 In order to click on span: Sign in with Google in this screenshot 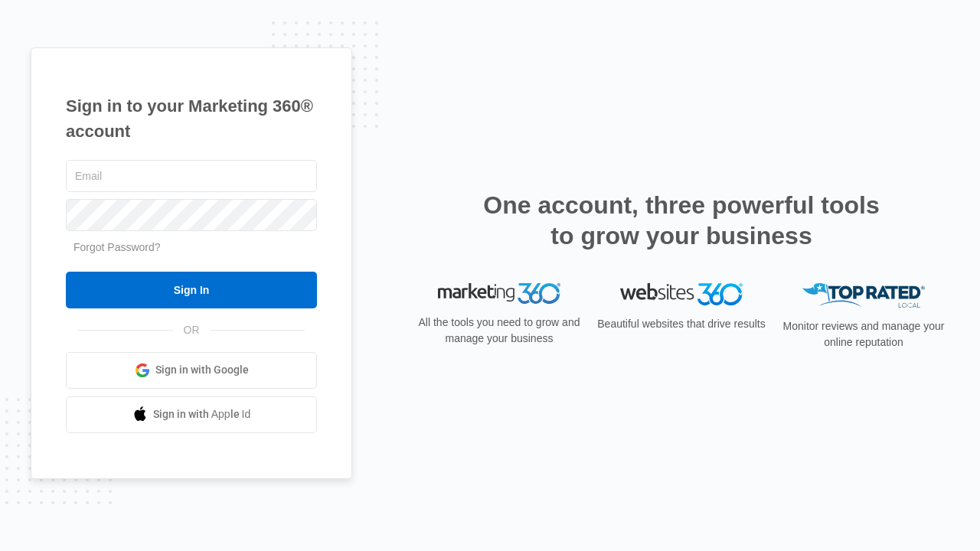, I will do `click(202, 369)`.